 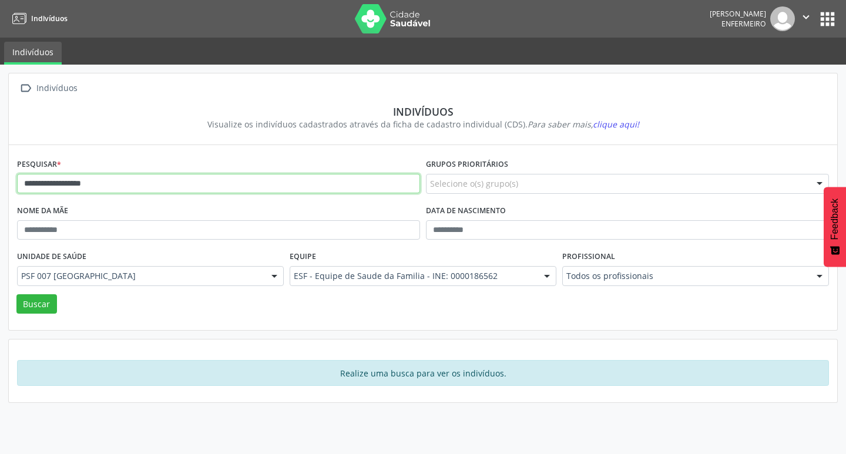 I want to click on i: Para saber mais,, so click(x=584, y=124).